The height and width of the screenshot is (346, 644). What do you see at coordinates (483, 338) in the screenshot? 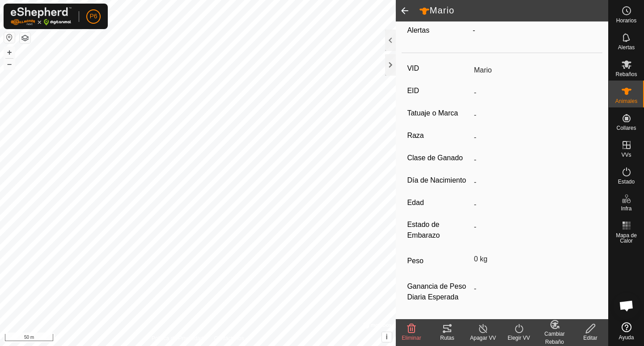
I see `div: Apagar VV` at bounding box center [483, 338].